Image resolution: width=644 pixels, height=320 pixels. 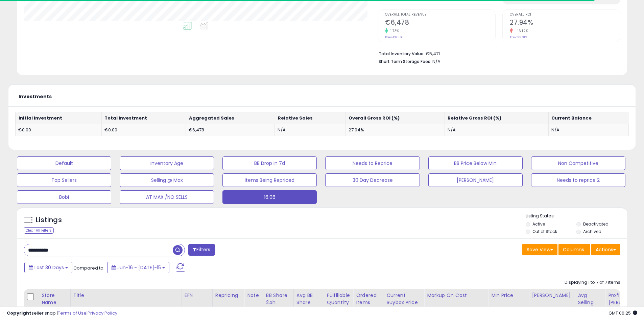 I want to click on button: BB Drop in 7d, so click(x=270, y=163).